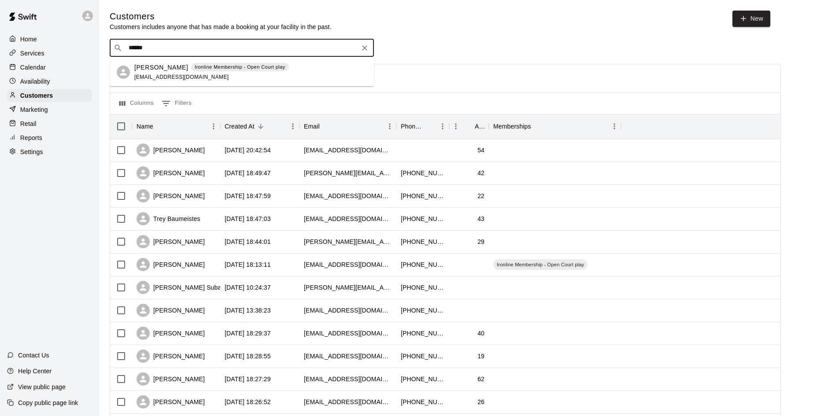 The image size is (839, 416). What do you see at coordinates (49, 110) in the screenshot?
I see `a: Marketing` at bounding box center [49, 110].